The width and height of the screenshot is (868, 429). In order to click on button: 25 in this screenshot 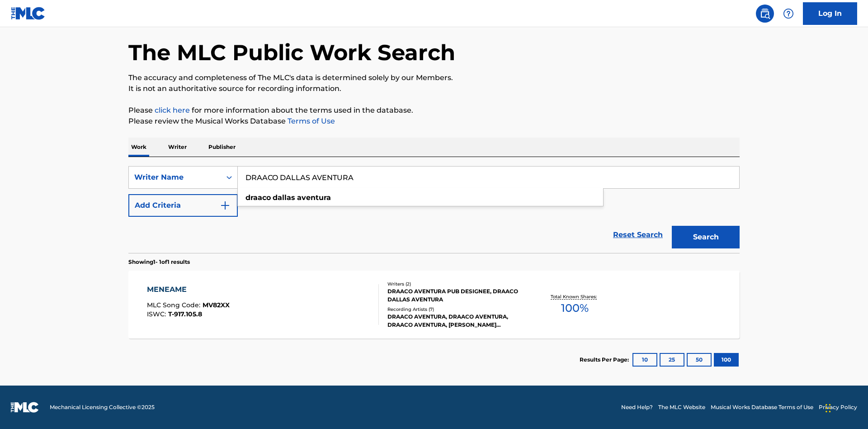, I will do `click(672, 360)`.